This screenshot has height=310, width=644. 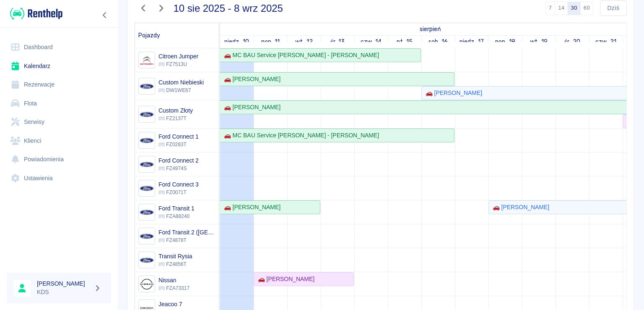 What do you see at coordinates (59, 103) in the screenshot?
I see `a: Flota` at bounding box center [59, 103].